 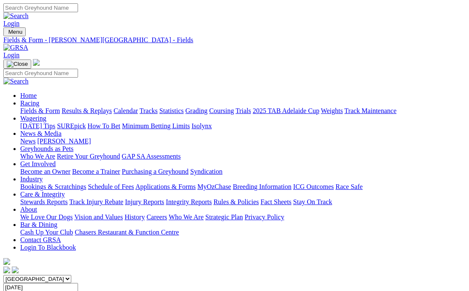 I want to click on a: SUREpick, so click(x=71, y=126).